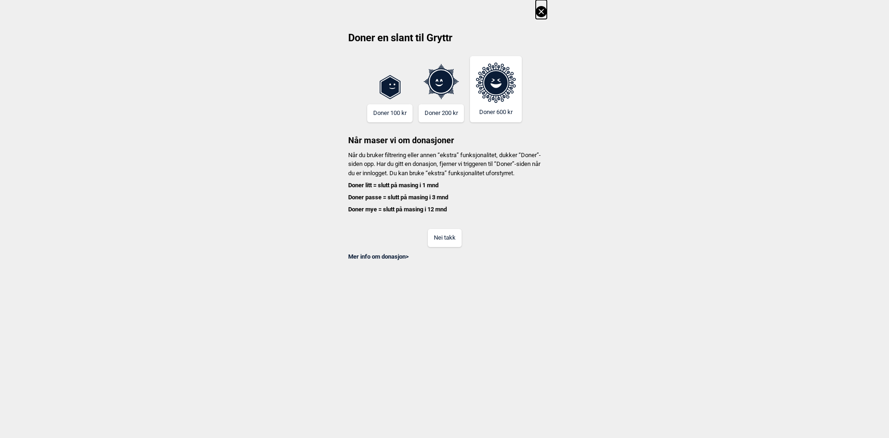  I want to click on h2: Doner en slant til Gryttr, so click(445, 41).